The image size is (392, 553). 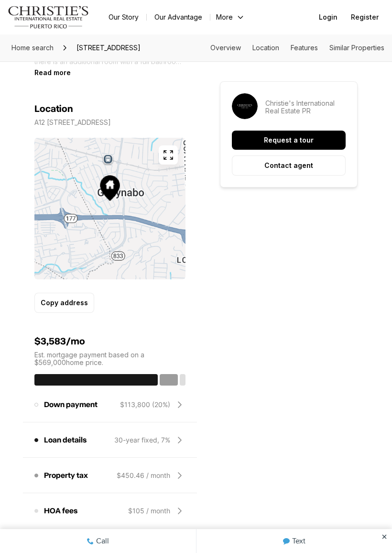 What do you see at coordinates (32, 48) in the screenshot?
I see `a: Home search` at bounding box center [32, 48].